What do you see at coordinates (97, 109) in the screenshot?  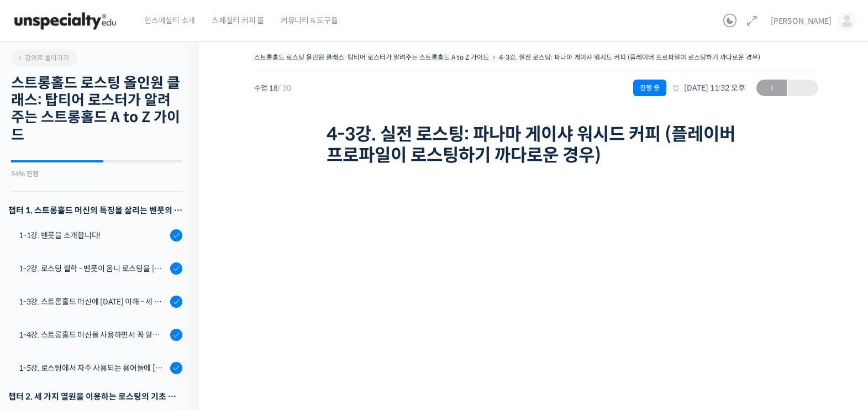 I see `h2: 스트롱홀드 로스팅 올인원 클래스: 탑티어 로스터가 알려주는 스트롱홀드 A to Z 가이드` at bounding box center [97, 109].